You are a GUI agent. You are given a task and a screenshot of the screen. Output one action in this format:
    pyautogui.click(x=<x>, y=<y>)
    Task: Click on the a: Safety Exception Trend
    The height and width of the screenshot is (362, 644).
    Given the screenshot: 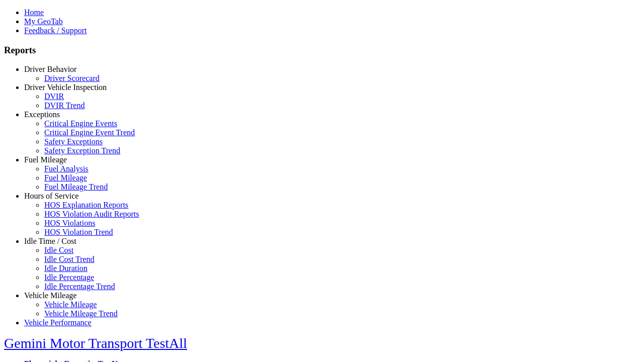 What is the action you would take?
    pyautogui.click(x=82, y=150)
    